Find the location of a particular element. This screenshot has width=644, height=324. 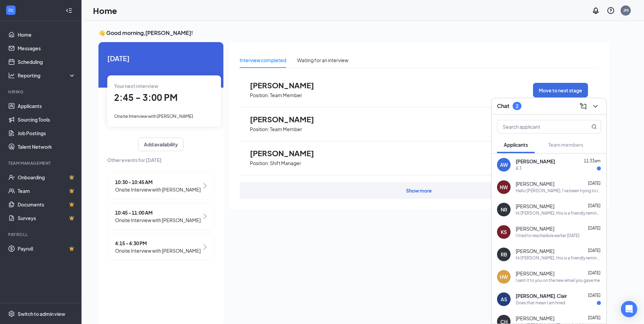

button: ComposeMessage is located at coordinates (583, 106).